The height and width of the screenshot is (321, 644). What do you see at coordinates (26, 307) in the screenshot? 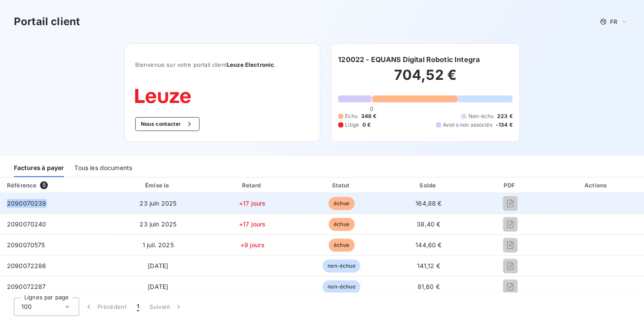
I see `span: 100` at bounding box center [26, 307].